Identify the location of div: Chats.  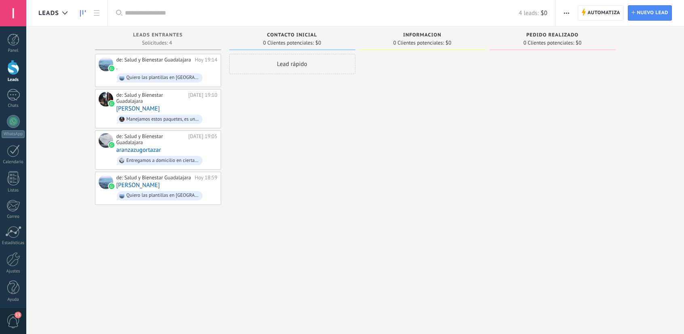
(13, 106).